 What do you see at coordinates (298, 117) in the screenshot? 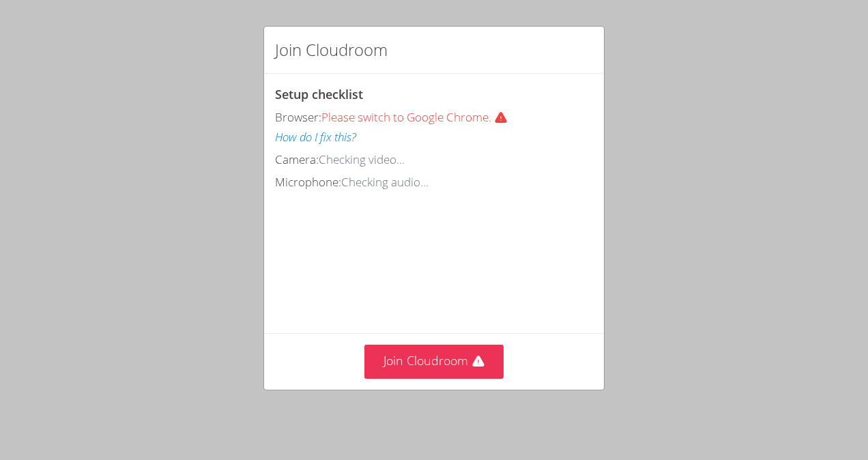
I see `span: Browser:` at bounding box center [298, 117].